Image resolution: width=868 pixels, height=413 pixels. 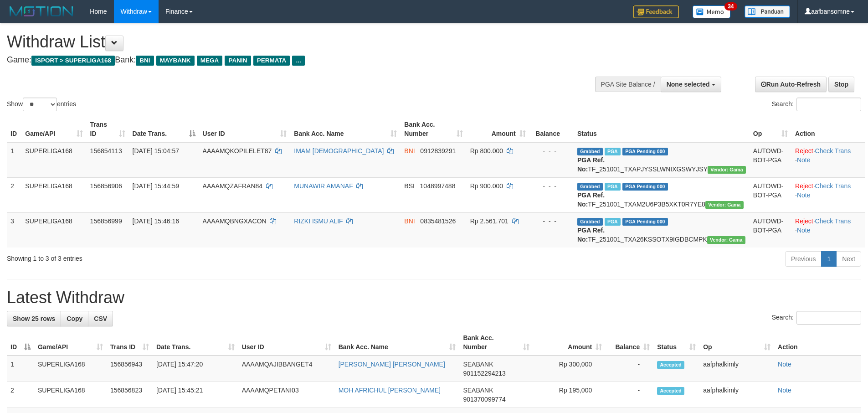 I want to click on span: Copy 0912839291 to clipboard, so click(x=438, y=151).